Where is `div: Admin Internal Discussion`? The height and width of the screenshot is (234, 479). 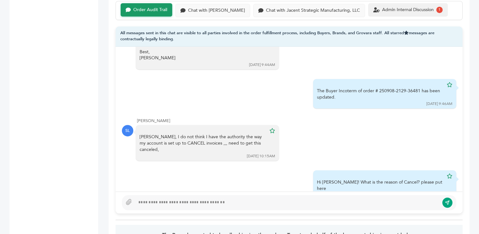 div: Admin Internal Discussion is located at coordinates (408, 10).